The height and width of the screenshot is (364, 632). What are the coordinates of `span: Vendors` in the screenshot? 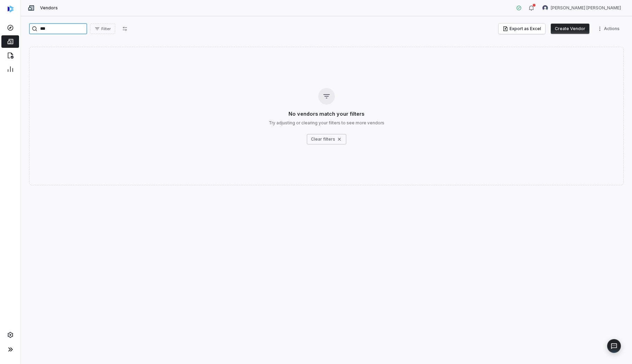 It's located at (49, 8).